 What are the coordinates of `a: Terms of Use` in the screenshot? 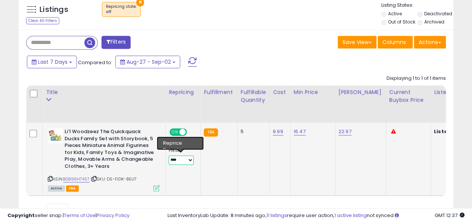 It's located at (80, 215).